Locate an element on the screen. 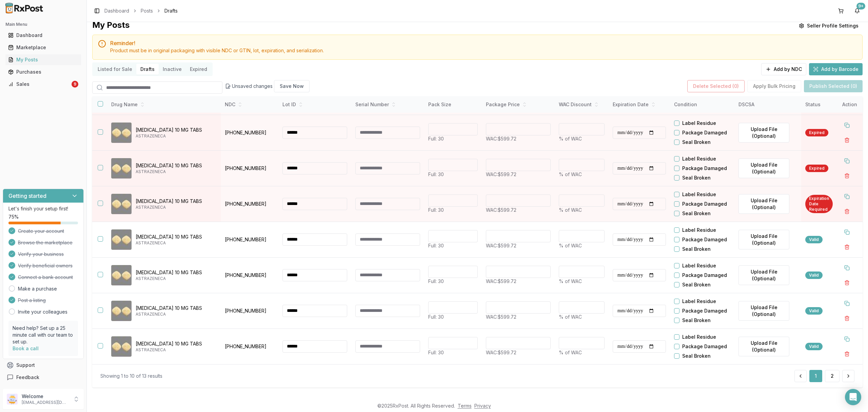 The width and height of the screenshot is (868, 412). p: Welcome is located at coordinates (45, 396).